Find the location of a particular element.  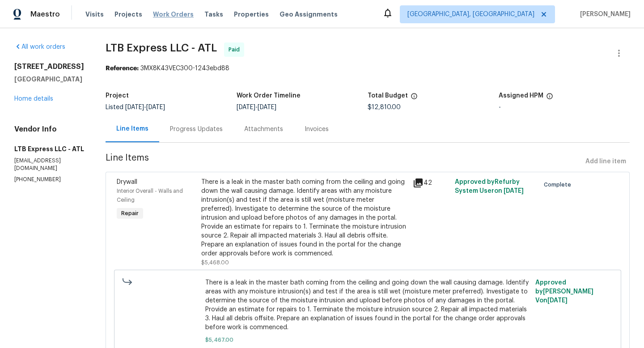

h5: Total Budget is located at coordinates (388, 96).